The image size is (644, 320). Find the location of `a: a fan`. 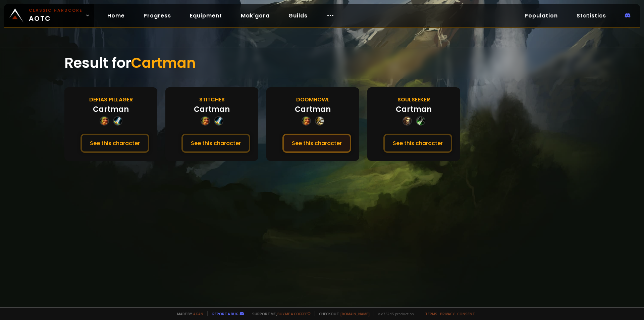

a: a fan is located at coordinates (198, 314).